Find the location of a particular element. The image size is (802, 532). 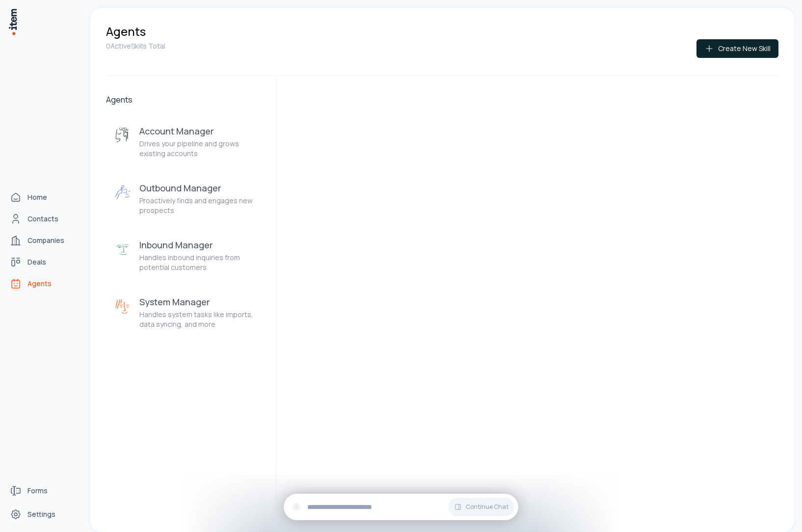

p: Drives your pipeline and grows existing accounts is located at coordinates (201, 149).